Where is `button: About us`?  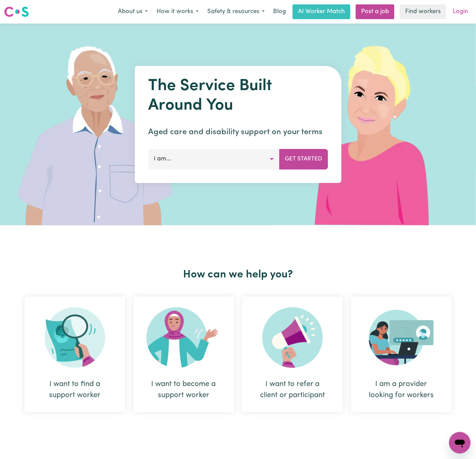
button: About us is located at coordinates (133, 12).